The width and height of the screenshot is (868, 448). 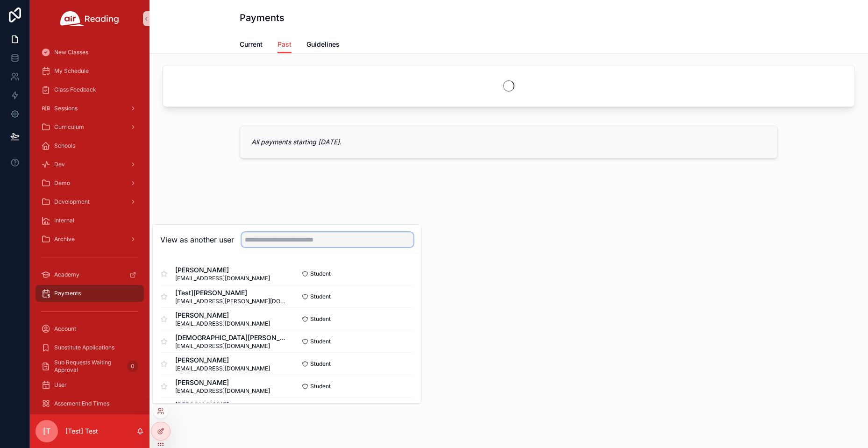 What do you see at coordinates (323, 45) in the screenshot?
I see `a: Guidelines` at bounding box center [323, 45].